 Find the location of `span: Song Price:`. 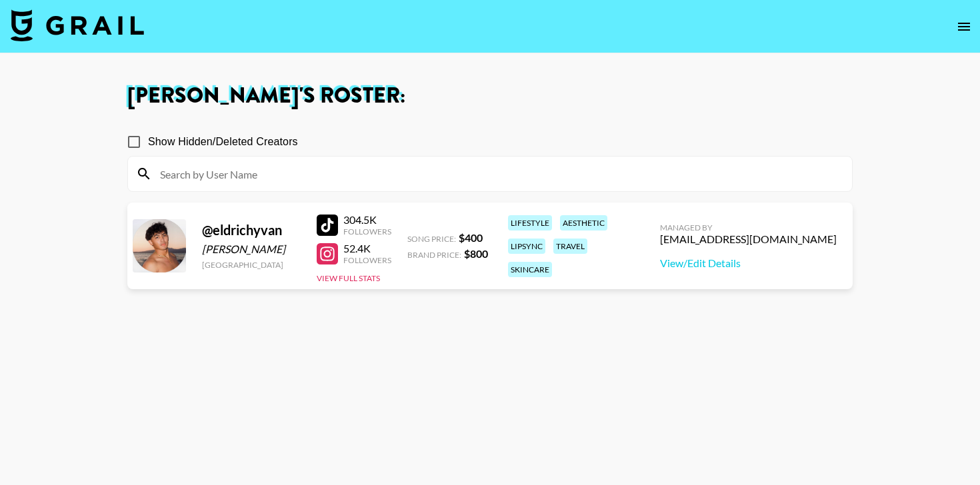

span: Song Price: is located at coordinates (431, 239).